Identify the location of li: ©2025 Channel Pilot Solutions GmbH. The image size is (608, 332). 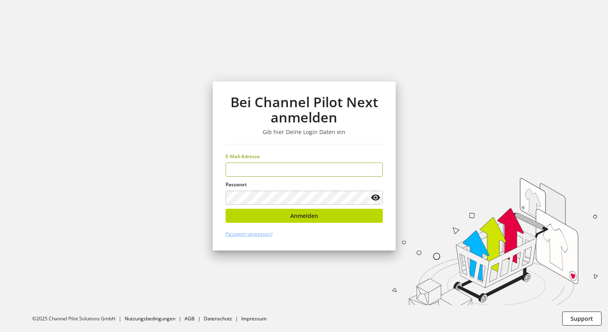
(78, 319).